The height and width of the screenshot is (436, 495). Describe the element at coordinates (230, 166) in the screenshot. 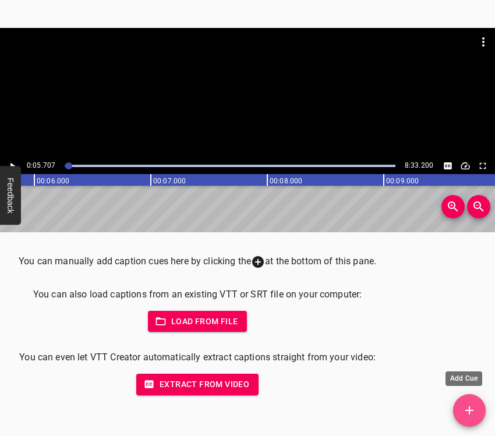

I see `div: Play progress` at that location.